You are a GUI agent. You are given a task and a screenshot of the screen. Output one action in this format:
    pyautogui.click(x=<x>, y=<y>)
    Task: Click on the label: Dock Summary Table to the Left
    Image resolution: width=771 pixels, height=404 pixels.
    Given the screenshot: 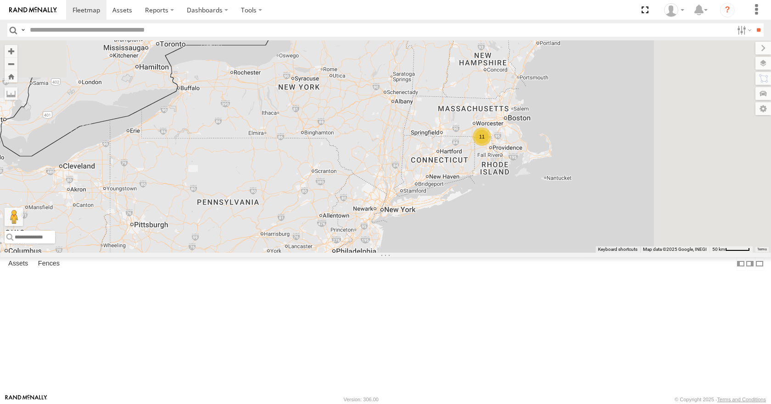 What is the action you would take?
    pyautogui.click(x=741, y=264)
    